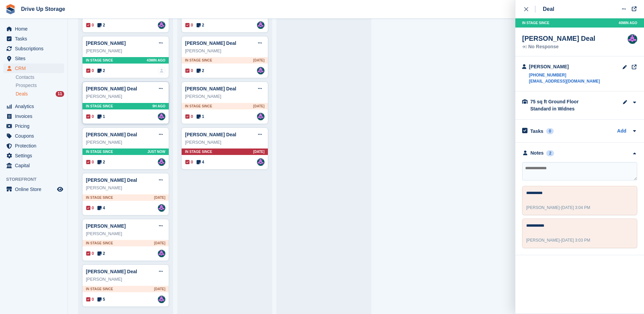 This screenshot has height=314, width=644. I want to click on span: 9H AGO, so click(159, 106).